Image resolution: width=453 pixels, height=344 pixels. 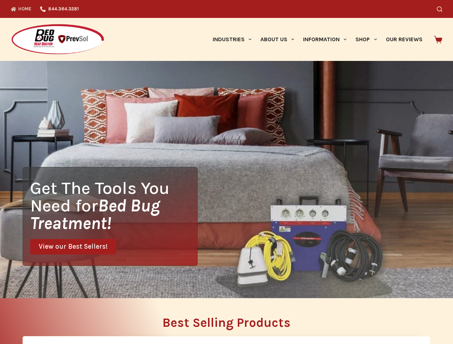 What do you see at coordinates (366, 39) in the screenshot?
I see `a: Shop` at bounding box center [366, 39].